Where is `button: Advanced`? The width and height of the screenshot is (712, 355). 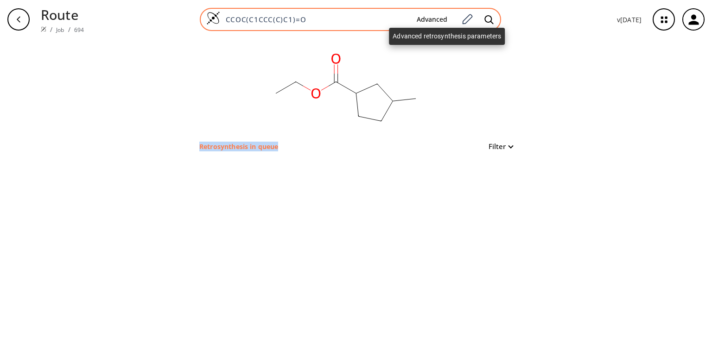
button: Advanced is located at coordinates (432, 19).